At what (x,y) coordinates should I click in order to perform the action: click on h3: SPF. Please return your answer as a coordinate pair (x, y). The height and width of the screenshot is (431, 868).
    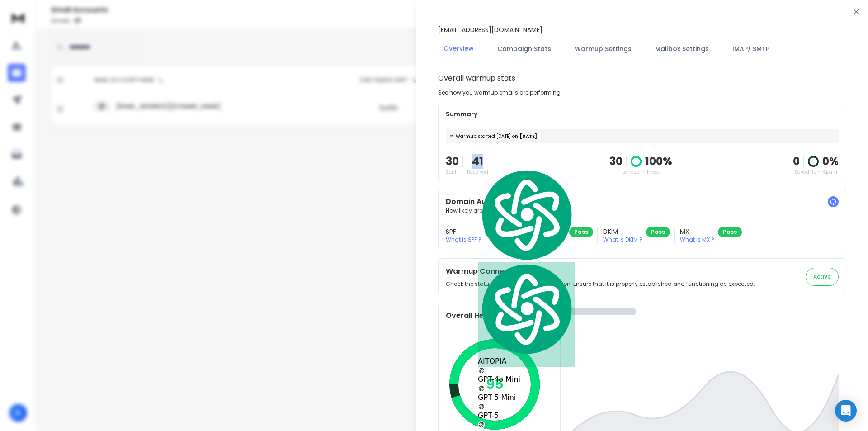
    Looking at the image, I should click on (463, 231).